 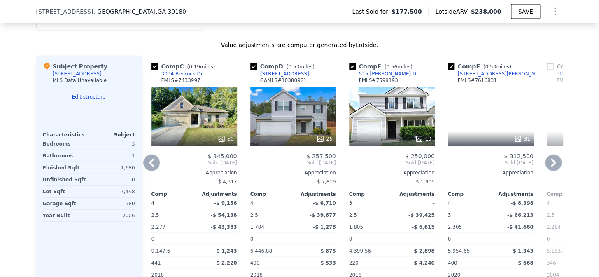 I want to click on div: 1, so click(x=113, y=156).